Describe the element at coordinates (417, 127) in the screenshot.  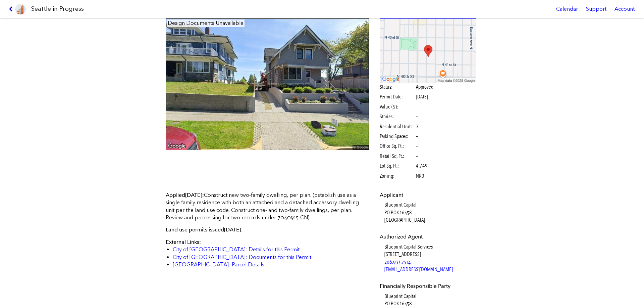
I see `span: 3` at that location.